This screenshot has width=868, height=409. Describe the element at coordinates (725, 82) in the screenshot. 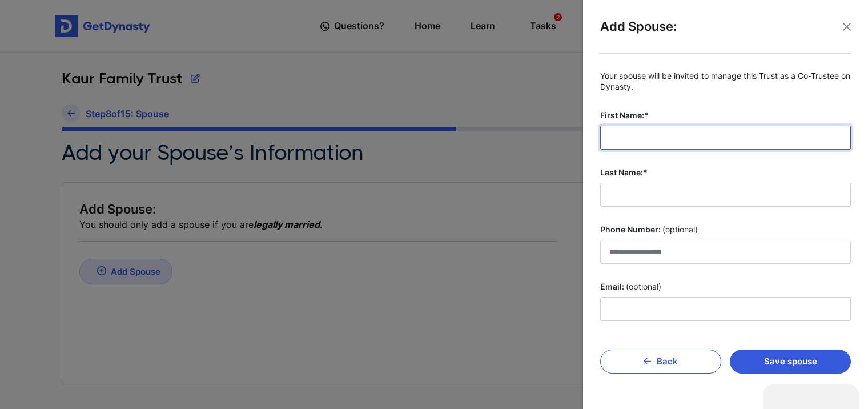

I see `p: Your spouse will be invited to manage this Trust as a Co-Trustee on Dynasty.` at that location.